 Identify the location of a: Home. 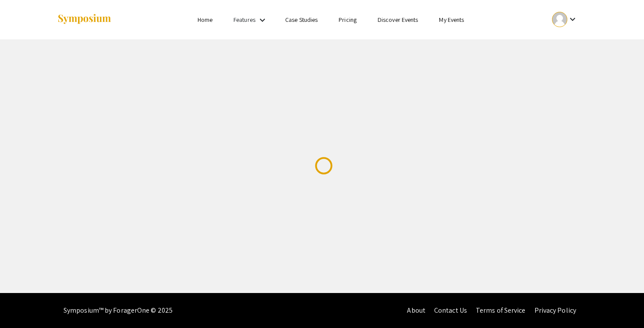
(205, 20).